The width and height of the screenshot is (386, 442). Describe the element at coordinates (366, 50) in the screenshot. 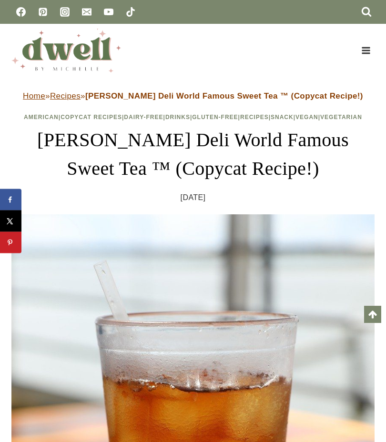

I see `button: Open menu` at that location.